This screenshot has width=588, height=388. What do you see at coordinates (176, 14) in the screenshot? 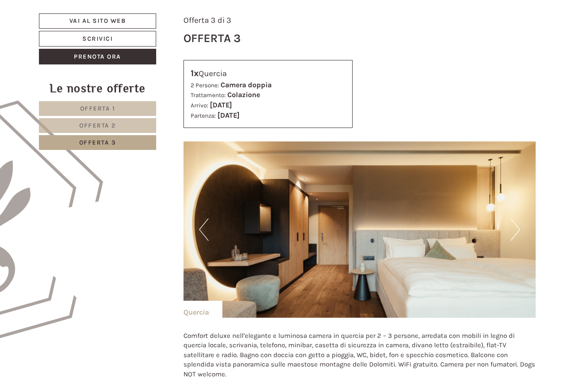
I see `div: lunedì` at bounding box center [176, 14].